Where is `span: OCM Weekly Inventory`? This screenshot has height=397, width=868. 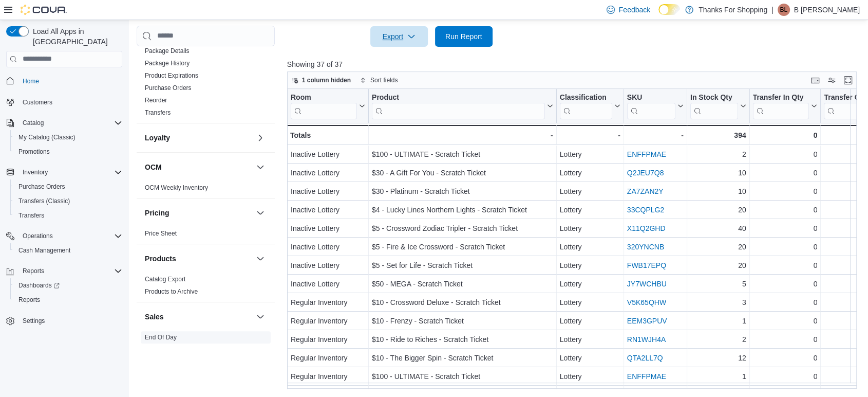 span: OCM Weekly Inventory is located at coordinates (176, 188).